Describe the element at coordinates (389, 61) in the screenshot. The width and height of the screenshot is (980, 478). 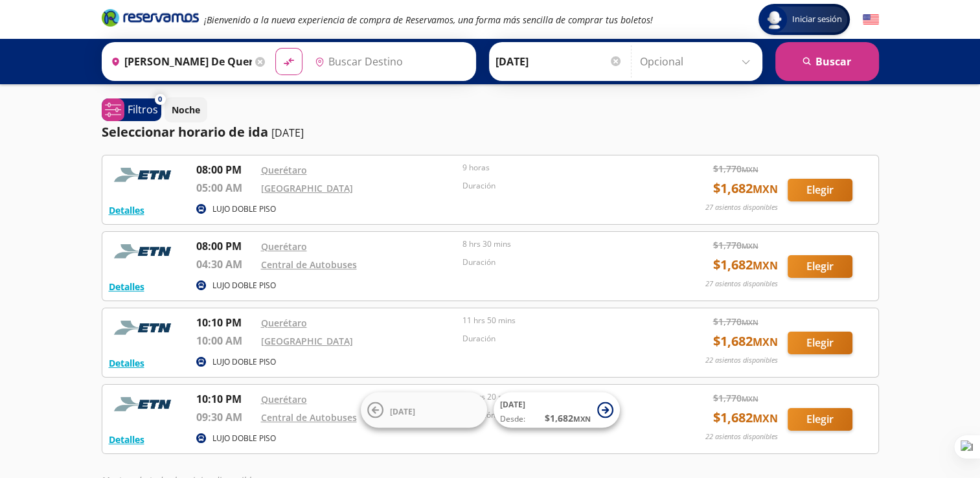
I see `input: Buscar Destino` at that location.